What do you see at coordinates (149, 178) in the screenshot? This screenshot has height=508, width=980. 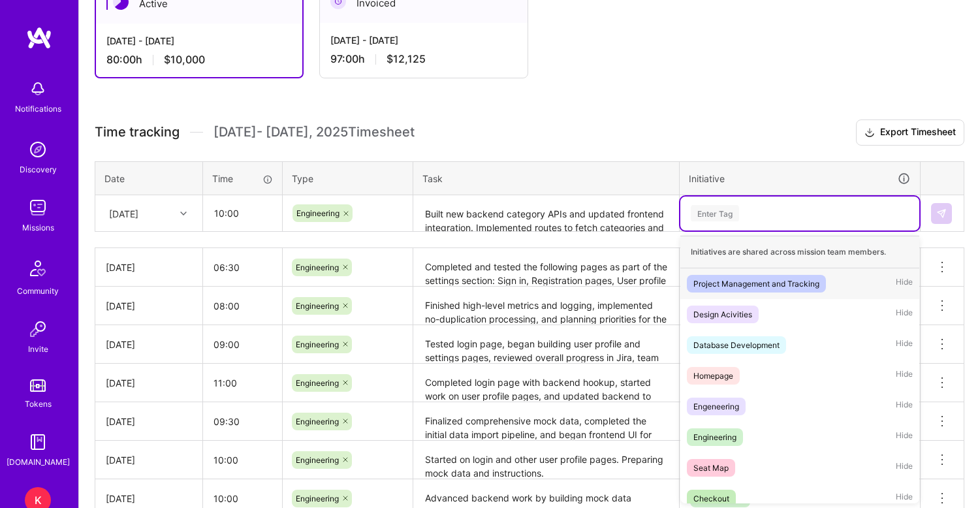 I see `th: Date` at bounding box center [149, 178].